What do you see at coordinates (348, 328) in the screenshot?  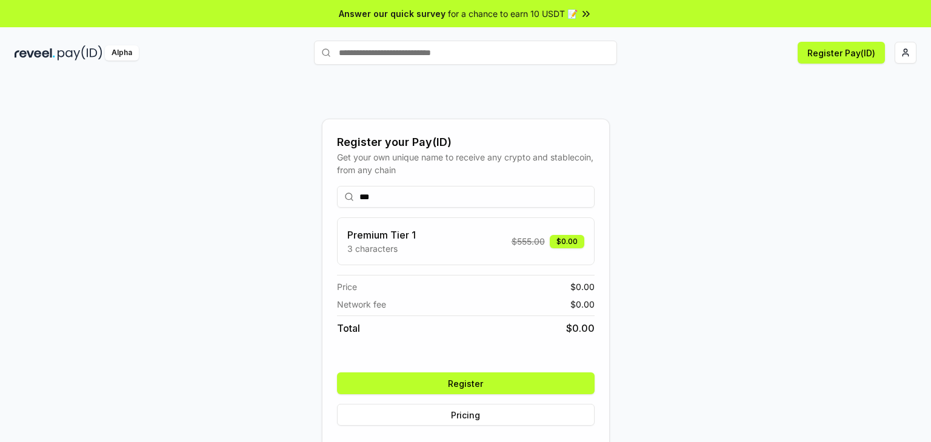 I see `span: Total` at bounding box center [348, 328].